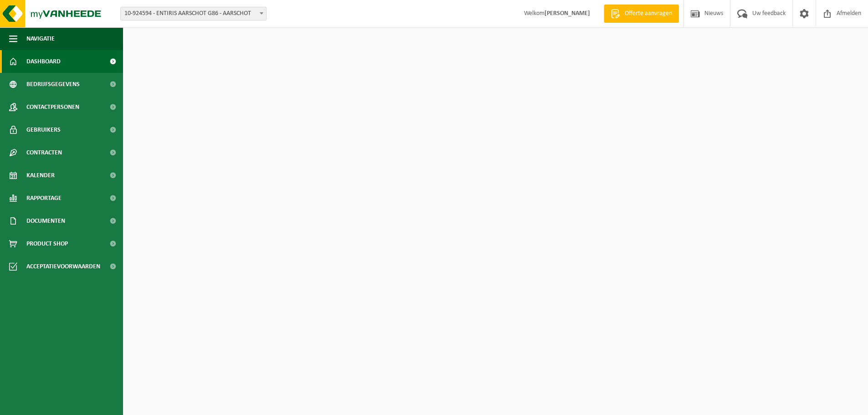 This screenshot has width=868, height=415. I want to click on span: Kalender, so click(41, 175).